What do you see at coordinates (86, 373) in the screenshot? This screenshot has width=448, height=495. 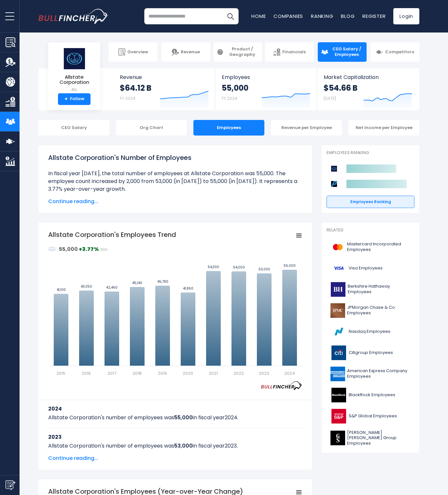 I see `text: 2016` at bounding box center [86, 373].